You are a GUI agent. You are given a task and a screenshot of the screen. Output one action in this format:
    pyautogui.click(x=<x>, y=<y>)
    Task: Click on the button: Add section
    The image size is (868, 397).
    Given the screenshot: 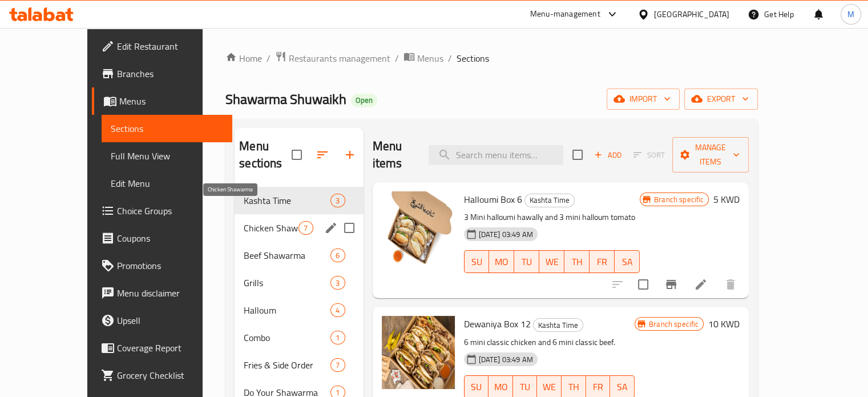 What is the action you would take?
    pyautogui.click(x=350, y=155)
    